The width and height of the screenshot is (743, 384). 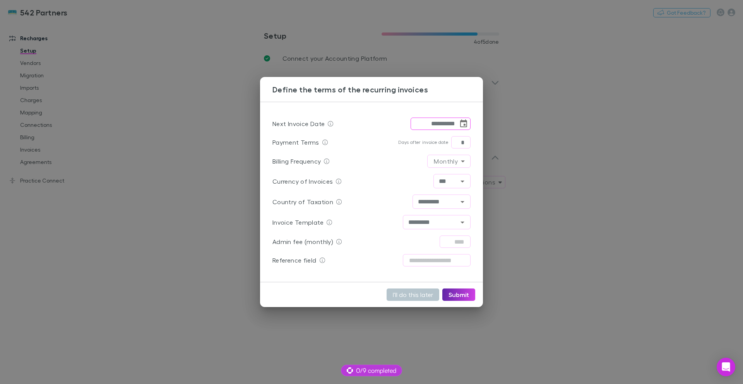 I want to click on p: Country of Taxation, so click(x=303, y=202).